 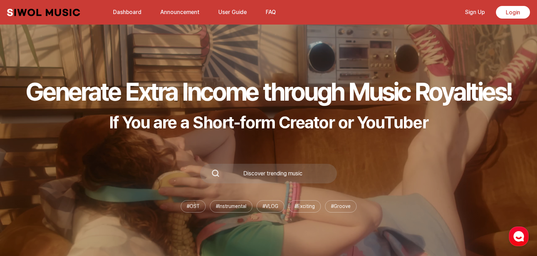 What do you see at coordinates (193, 206) in the screenshot?
I see `li: # OST` at bounding box center [193, 206].